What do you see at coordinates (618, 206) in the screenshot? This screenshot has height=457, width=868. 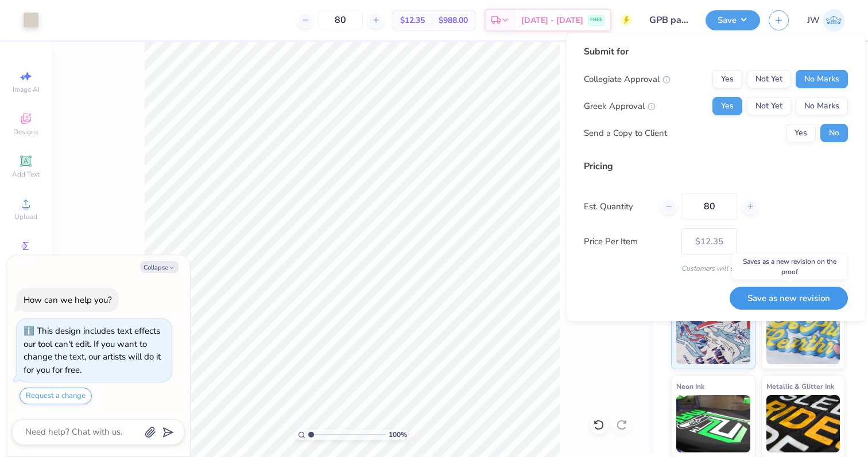 I see `label: Est. Quantity` at bounding box center [618, 206].